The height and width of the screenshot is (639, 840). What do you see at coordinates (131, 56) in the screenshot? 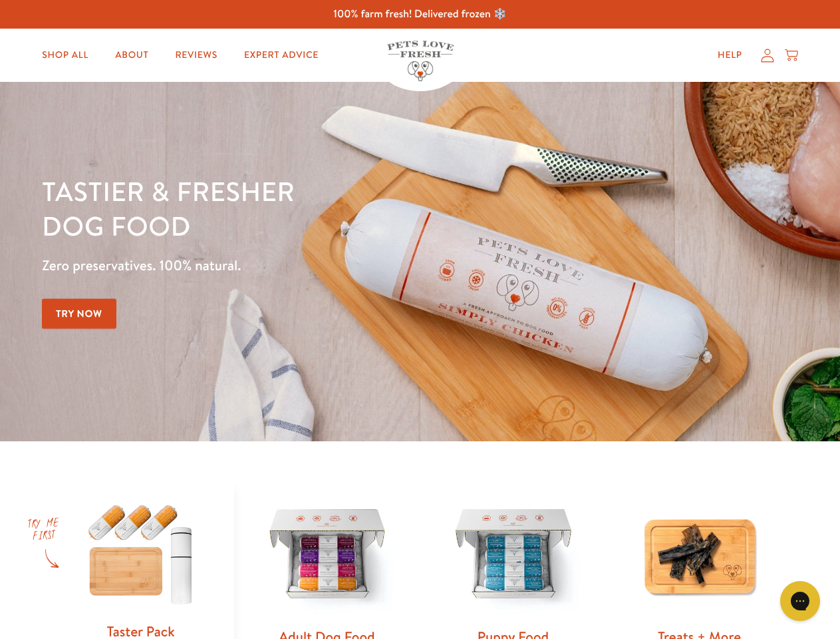
I see `a: About` at bounding box center [131, 56].